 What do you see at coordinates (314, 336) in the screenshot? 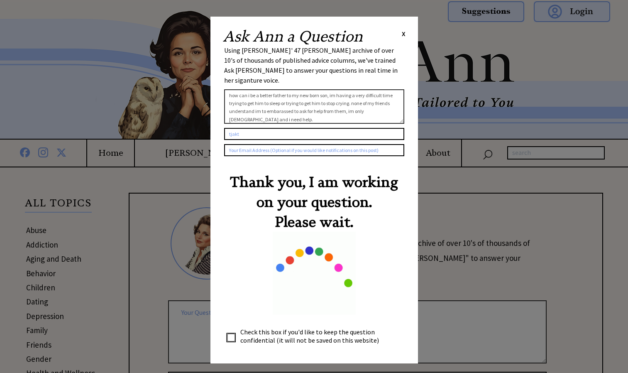
I see `td: Check this box if you'd like to keep the question confidential (it will not be saved on this webs...` at bounding box center [314, 336].